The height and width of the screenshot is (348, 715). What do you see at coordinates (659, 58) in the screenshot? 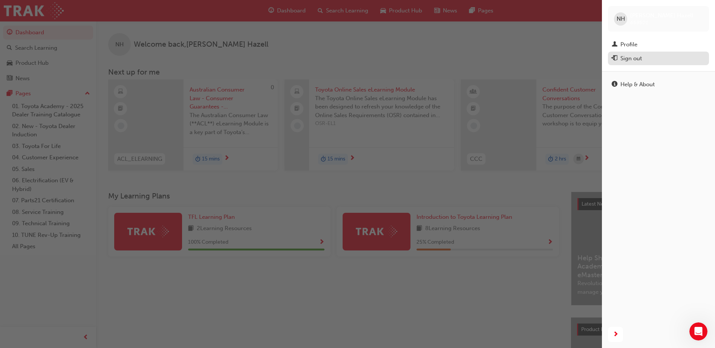
I see `button: Sign out` at bounding box center [659, 58].